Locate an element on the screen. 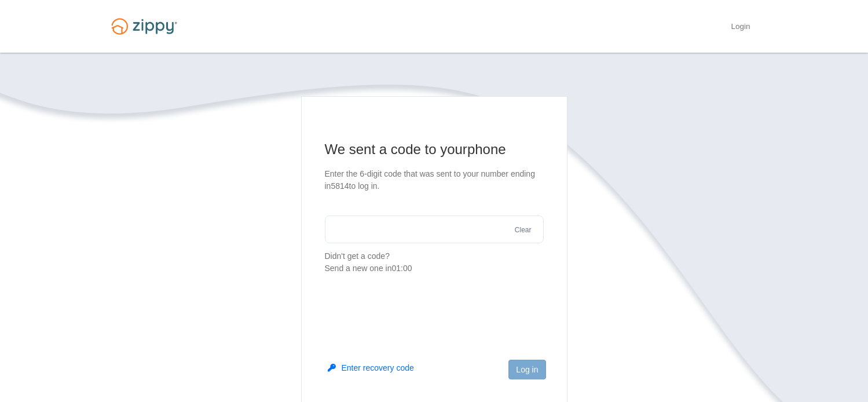 The width and height of the screenshot is (868, 402). p: Didn't get a code? is located at coordinates (434, 263).